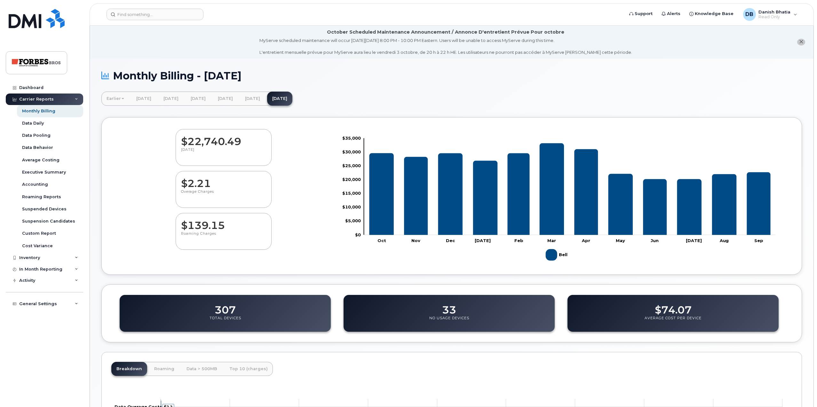 This screenshot has height=407, width=817. Describe the element at coordinates (449, 307) in the screenshot. I see `dd: 33` at that location.